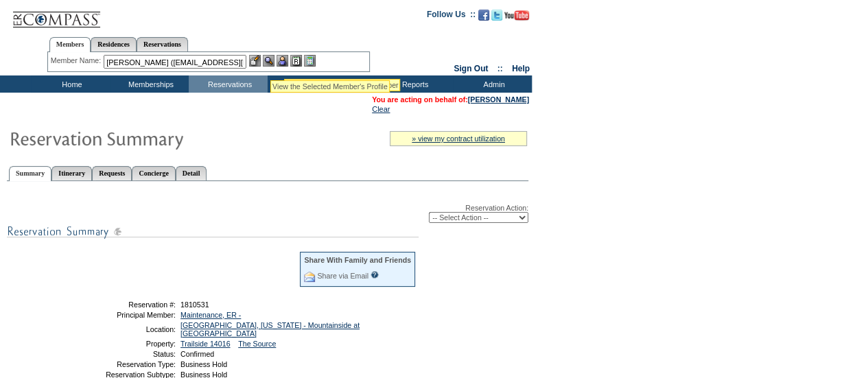 The height and width of the screenshot is (378, 868). What do you see at coordinates (126, 315) in the screenshot?
I see `td: Principal Member:` at bounding box center [126, 315].